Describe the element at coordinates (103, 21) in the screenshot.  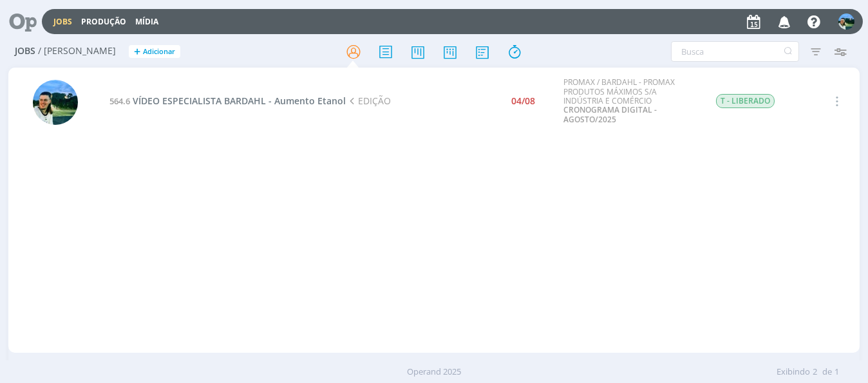
I see `a: Produção` at that location.